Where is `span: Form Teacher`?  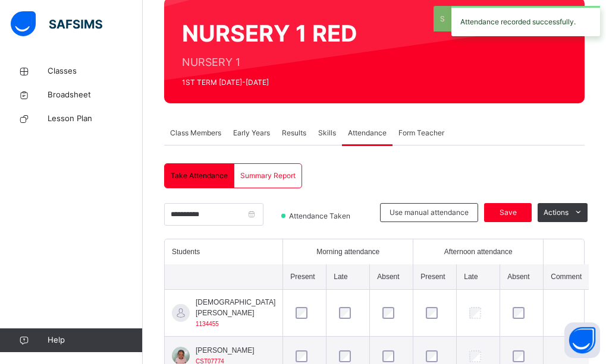 span: Form Teacher is located at coordinates (421, 133).